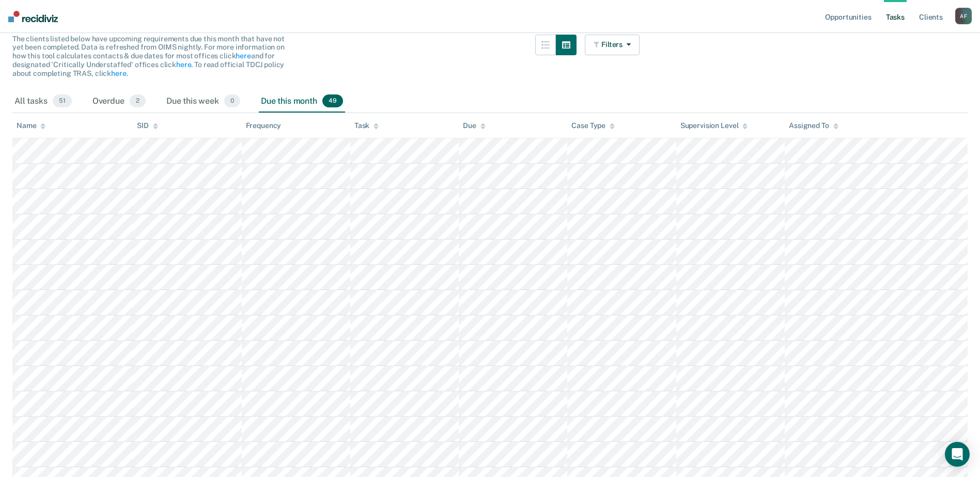  What do you see at coordinates (203, 101) in the screenshot?
I see `div: Due this week0` at bounding box center [203, 101].